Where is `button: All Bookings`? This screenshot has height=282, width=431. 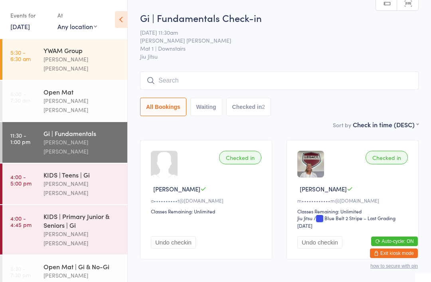
button: All Bookings is located at coordinates (163, 107).